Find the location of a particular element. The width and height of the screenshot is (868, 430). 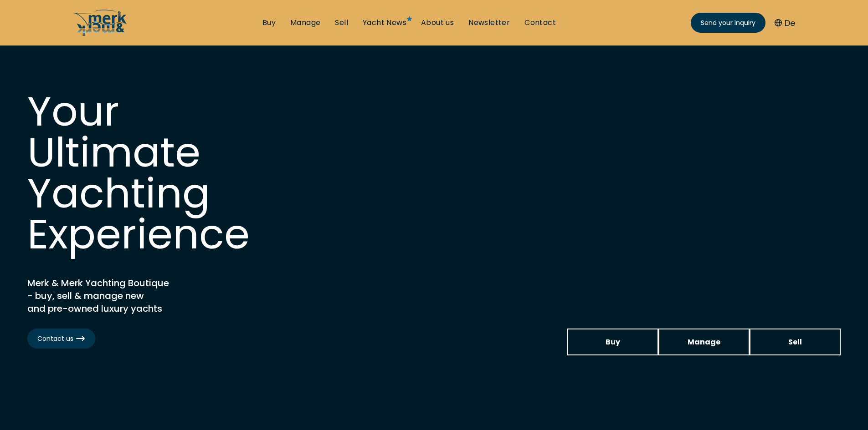

span: Contact us is located at coordinates (61, 339).